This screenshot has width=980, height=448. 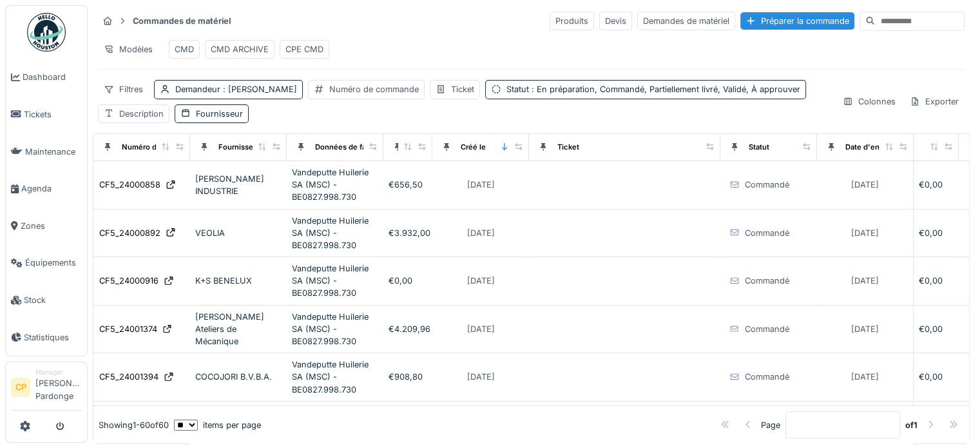 What do you see at coordinates (408, 376) in the screenshot?
I see `div: €908,80` at bounding box center [408, 376].